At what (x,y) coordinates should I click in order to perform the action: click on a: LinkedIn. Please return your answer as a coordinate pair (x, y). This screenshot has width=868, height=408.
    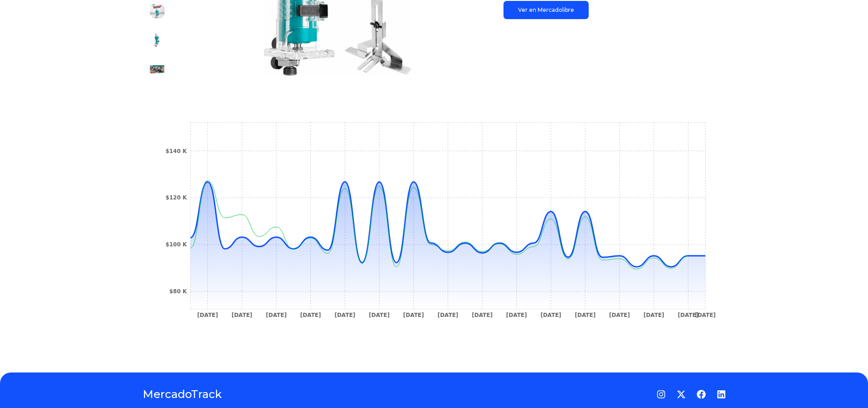
    Looking at the image, I should click on (722, 395).